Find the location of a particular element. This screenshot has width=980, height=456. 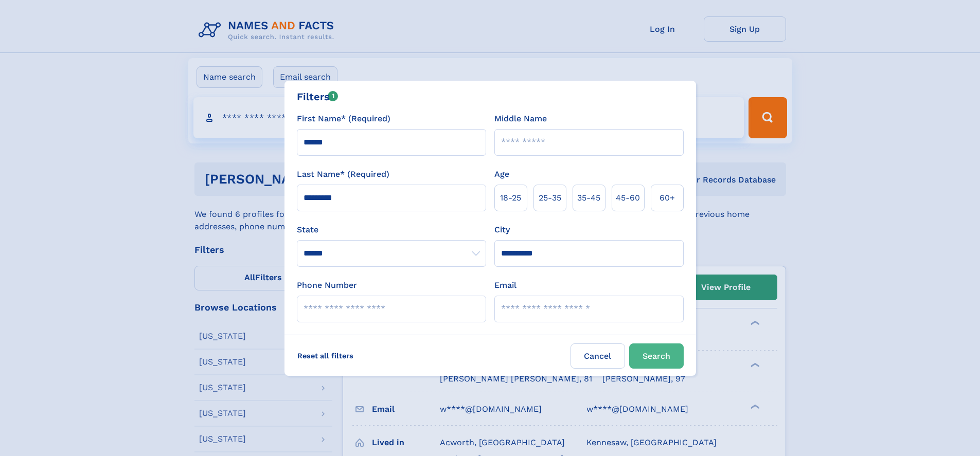

span: 18‑25 is located at coordinates (510, 198).